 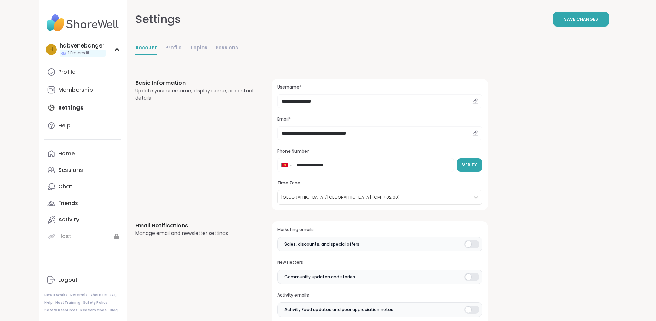 I want to click on span: h, so click(x=51, y=50).